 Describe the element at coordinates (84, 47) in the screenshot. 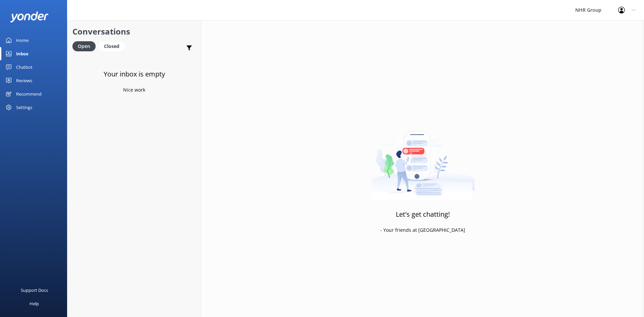

I see `div: Open` at that location.